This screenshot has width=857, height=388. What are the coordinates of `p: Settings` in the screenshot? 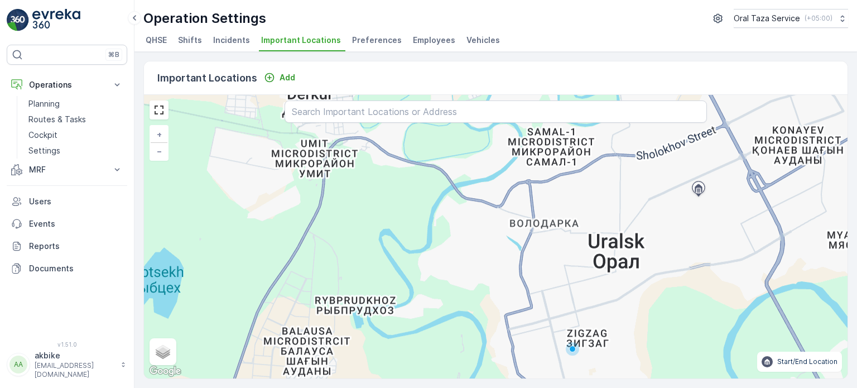 It's located at (44, 151).